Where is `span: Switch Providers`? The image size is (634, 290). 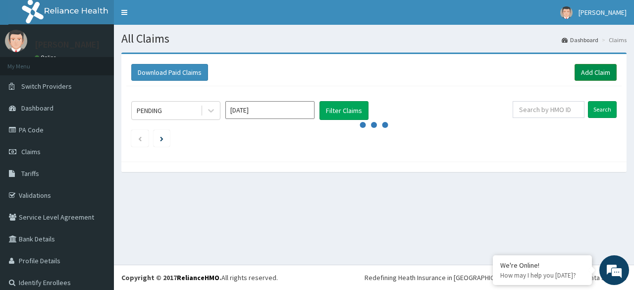 span: Switch Providers is located at coordinates (47, 86).